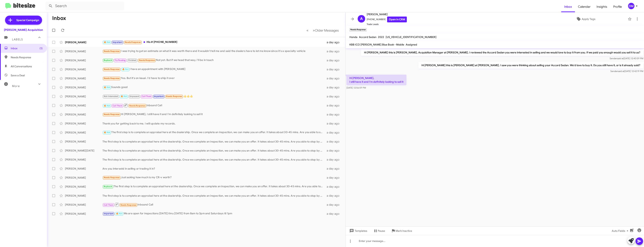  I want to click on span: said at, so click(621, 71).